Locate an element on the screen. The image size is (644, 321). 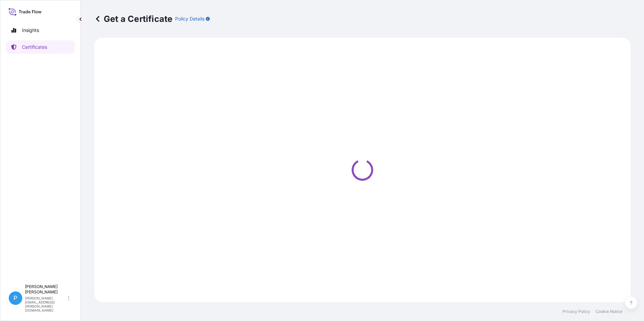
p: Insights is located at coordinates (30, 30).